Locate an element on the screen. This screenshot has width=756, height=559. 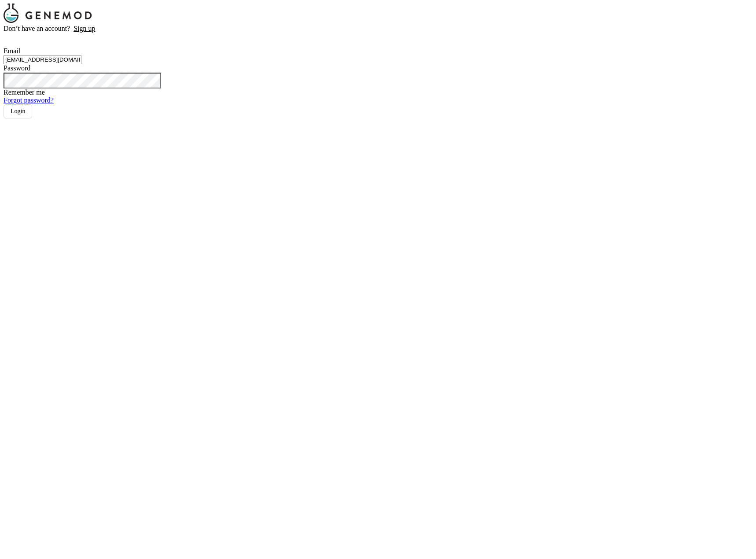
div: Don’t have an account? is located at coordinates (104, 29).